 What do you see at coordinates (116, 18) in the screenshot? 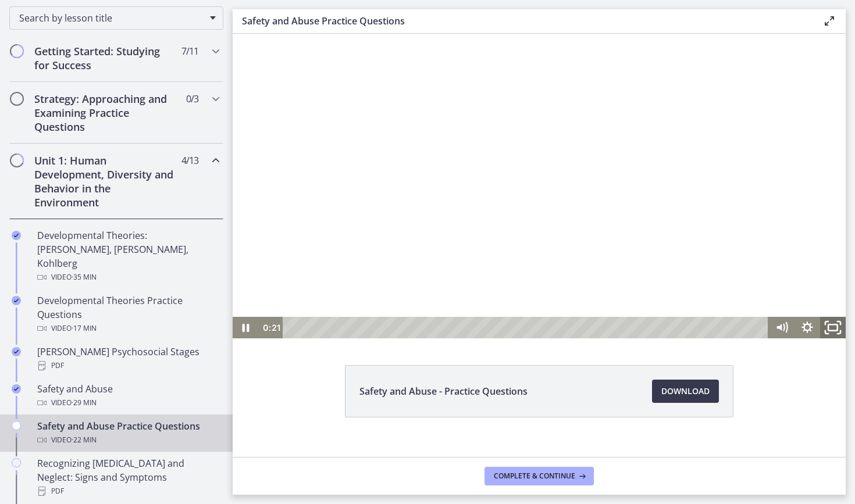
I see `div: Search by lesson title` at bounding box center [116, 18].